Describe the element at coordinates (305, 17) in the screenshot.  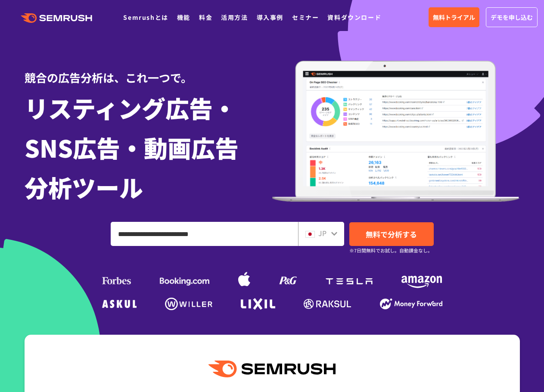
I see `a: セミナー` at that location.